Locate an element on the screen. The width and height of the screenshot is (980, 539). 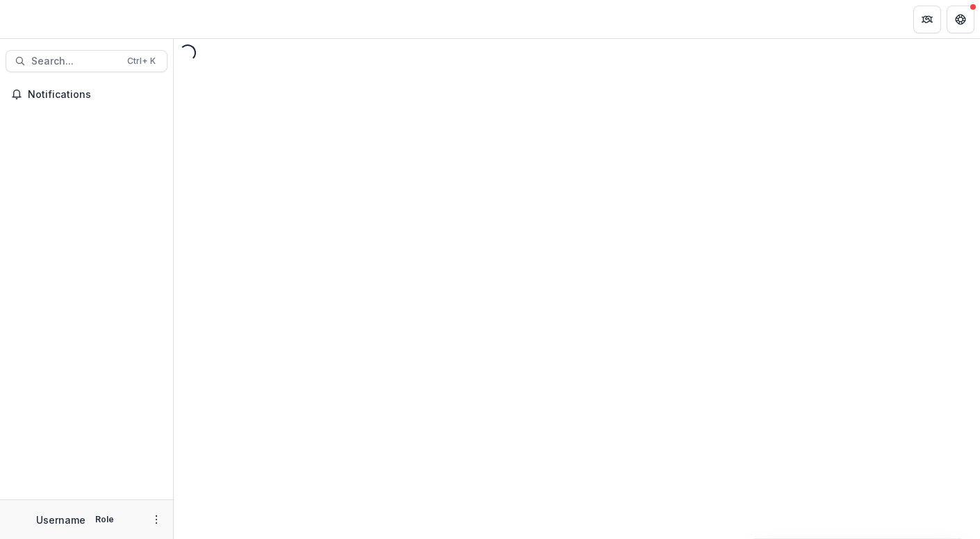
div: Ctrl + K is located at coordinates (141, 61).